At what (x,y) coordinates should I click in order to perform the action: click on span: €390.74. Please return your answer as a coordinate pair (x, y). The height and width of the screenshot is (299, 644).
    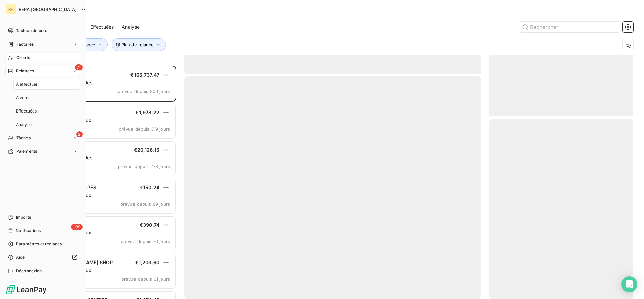
    Looking at the image, I should click on (149, 225).